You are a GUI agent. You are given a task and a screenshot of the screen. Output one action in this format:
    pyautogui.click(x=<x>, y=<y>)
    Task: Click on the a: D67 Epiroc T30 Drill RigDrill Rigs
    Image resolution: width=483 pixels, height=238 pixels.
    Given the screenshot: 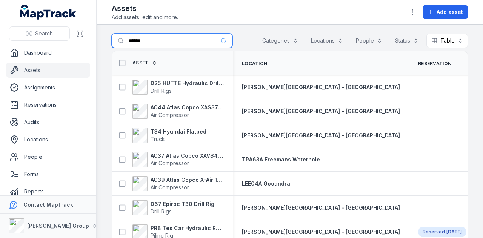 What is the action you would take?
    pyautogui.click(x=173, y=208)
    